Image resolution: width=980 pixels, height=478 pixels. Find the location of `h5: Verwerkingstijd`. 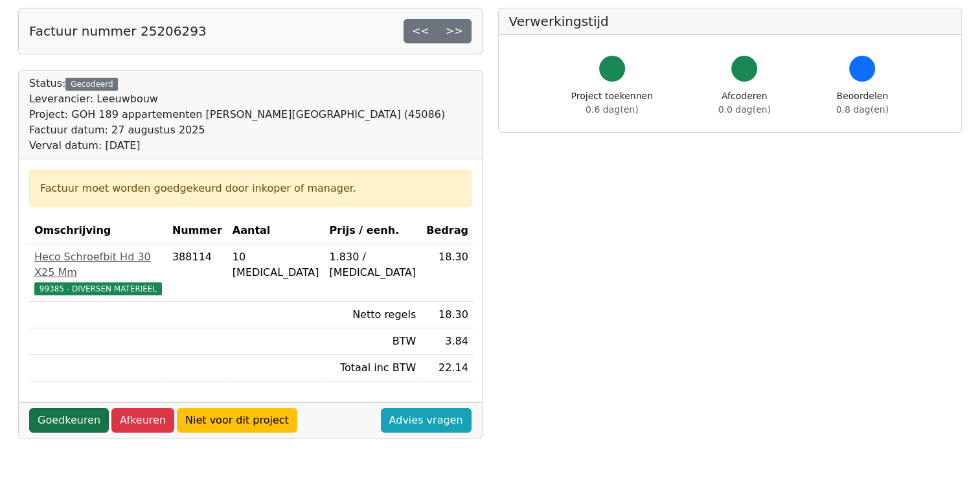

h5: Verwerkingstijd is located at coordinates (730, 21).